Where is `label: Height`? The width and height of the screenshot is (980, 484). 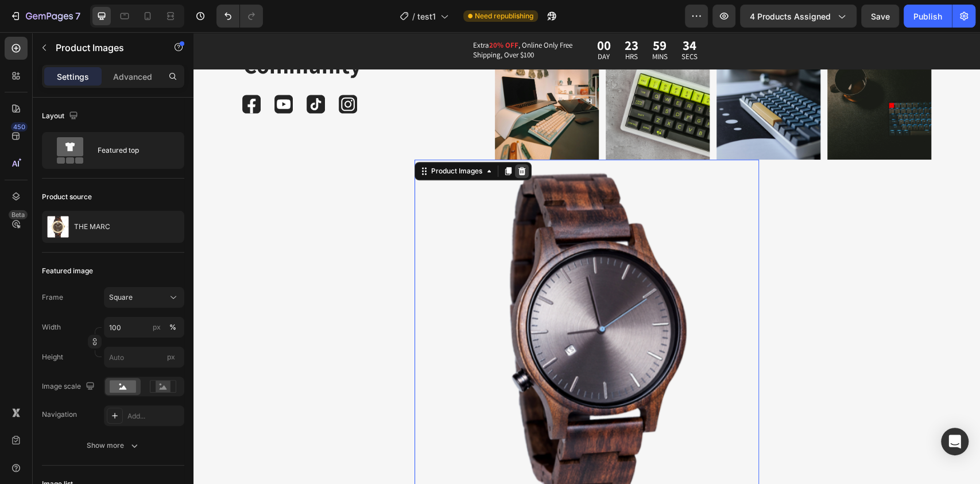 label: Height is located at coordinates (52, 357).